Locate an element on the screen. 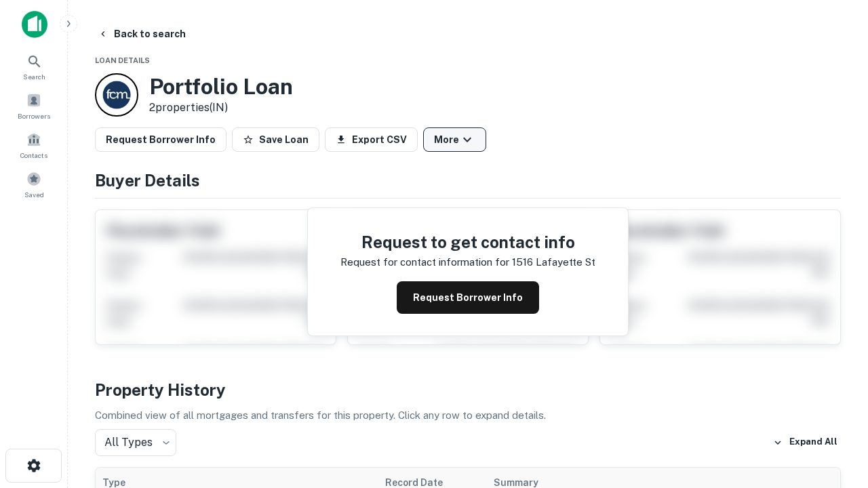  span: Loan Details is located at coordinates (122, 60).